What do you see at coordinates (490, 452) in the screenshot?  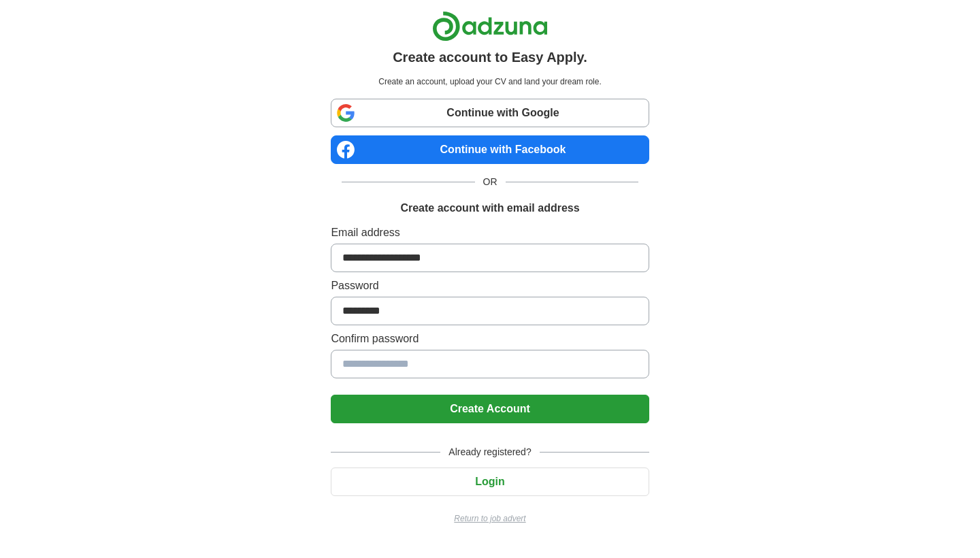 I see `span: Already registered?` at bounding box center [490, 452].